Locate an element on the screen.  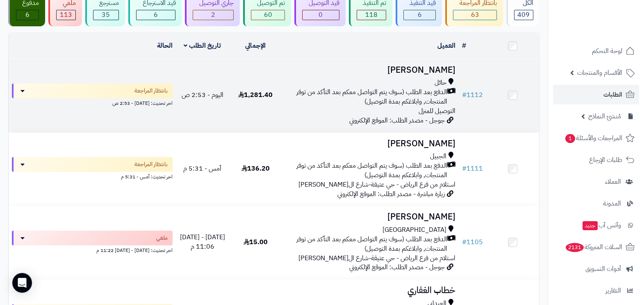
h3: خطاب الغفاري is located at coordinates (370, 290).